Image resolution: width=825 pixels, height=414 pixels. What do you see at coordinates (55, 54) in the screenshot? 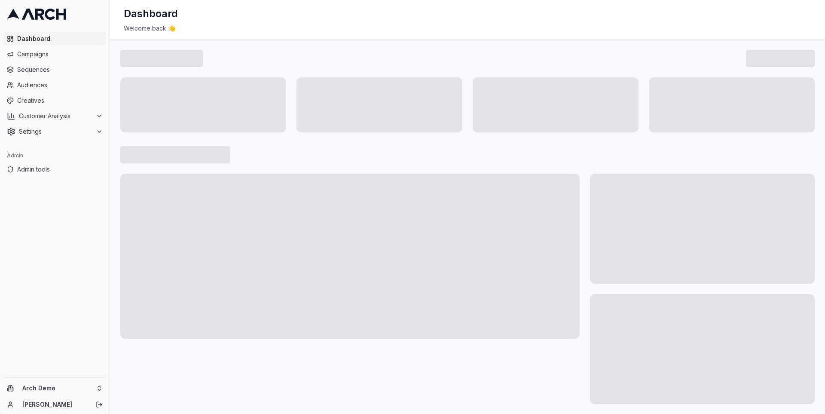
I see `a: Campaigns` at bounding box center [55, 54].